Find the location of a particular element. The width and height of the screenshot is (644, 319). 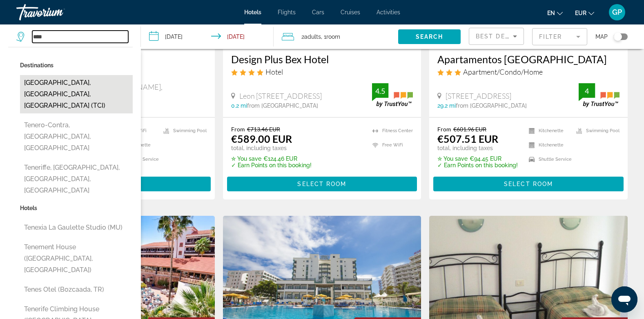

p: €94.45 EUR is located at coordinates (477, 159).